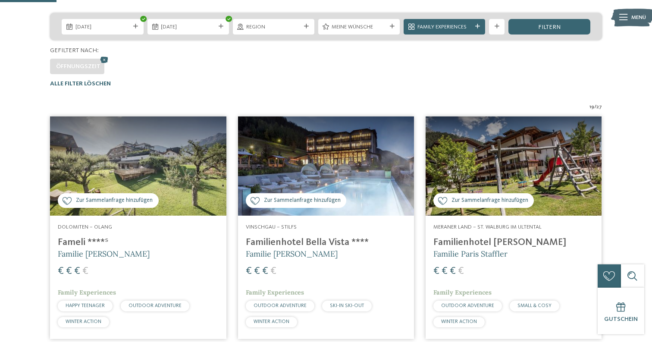 Image resolution: width=652 pixels, height=342 pixels. I want to click on span: filtern, so click(550, 27).